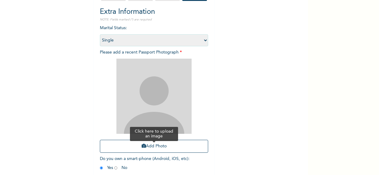  What do you see at coordinates (154, 96) in the screenshot?
I see `img: Crop` at bounding box center [154, 96].